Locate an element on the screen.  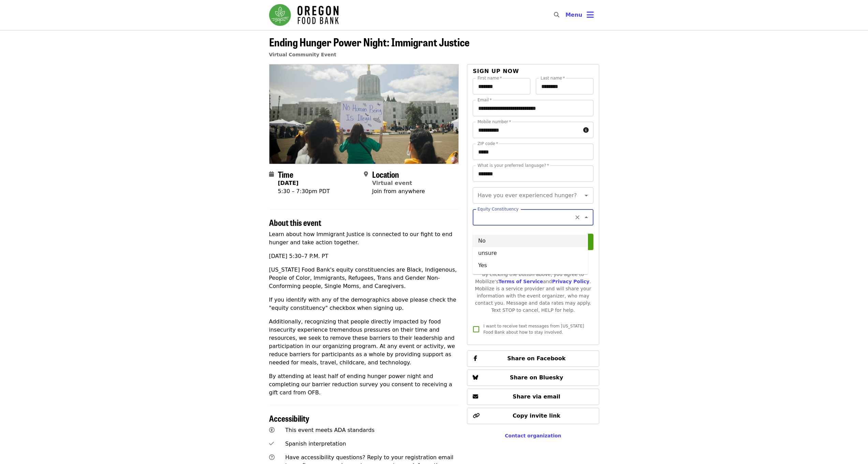
label: First name is located at coordinates (489, 78).